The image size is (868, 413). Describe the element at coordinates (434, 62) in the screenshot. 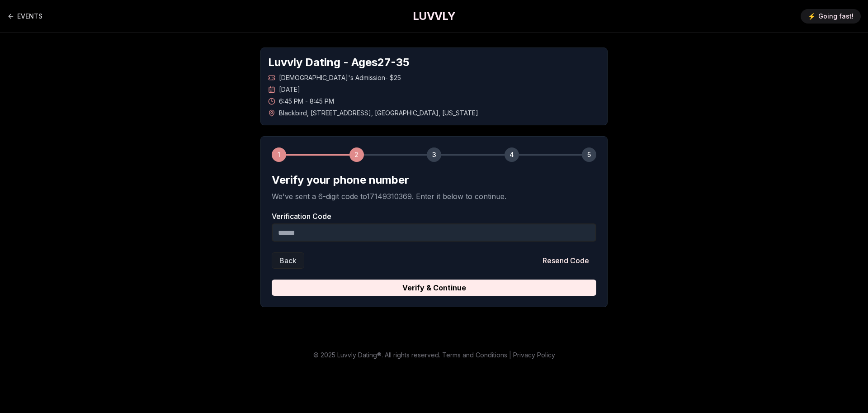

I see `h1: Luvvly Dating - Ages 27 - 35` at that location.